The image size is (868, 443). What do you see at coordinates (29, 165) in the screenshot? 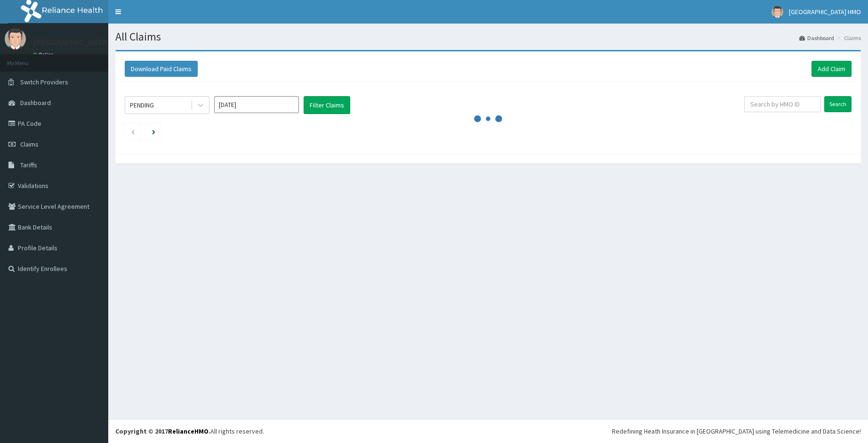
I see `span: Tariffs` at bounding box center [29, 165].